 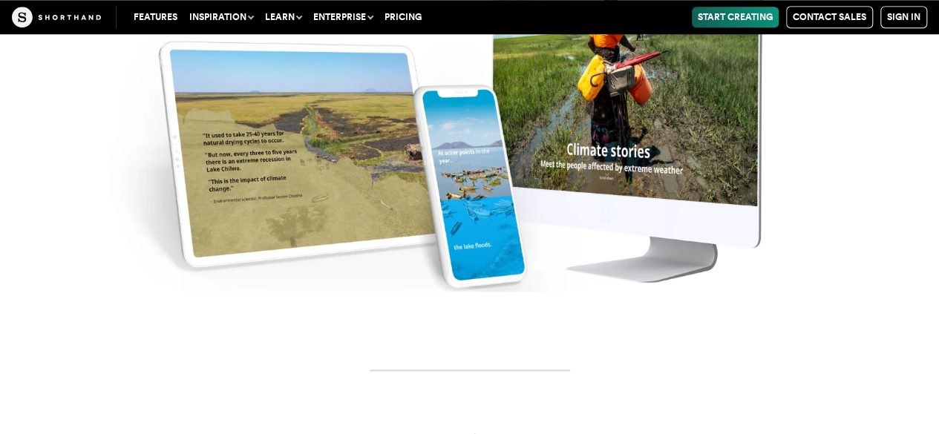 What do you see at coordinates (735, 17) in the screenshot?
I see `a: Start Creating` at bounding box center [735, 17].